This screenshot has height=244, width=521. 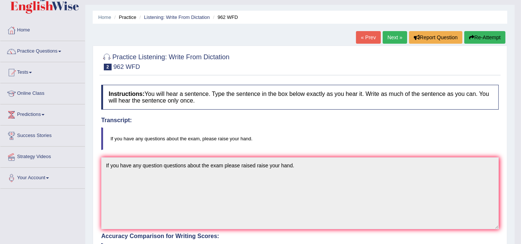 I want to click on a: Listening: Write From Dictation, so click(x=177, y=17).